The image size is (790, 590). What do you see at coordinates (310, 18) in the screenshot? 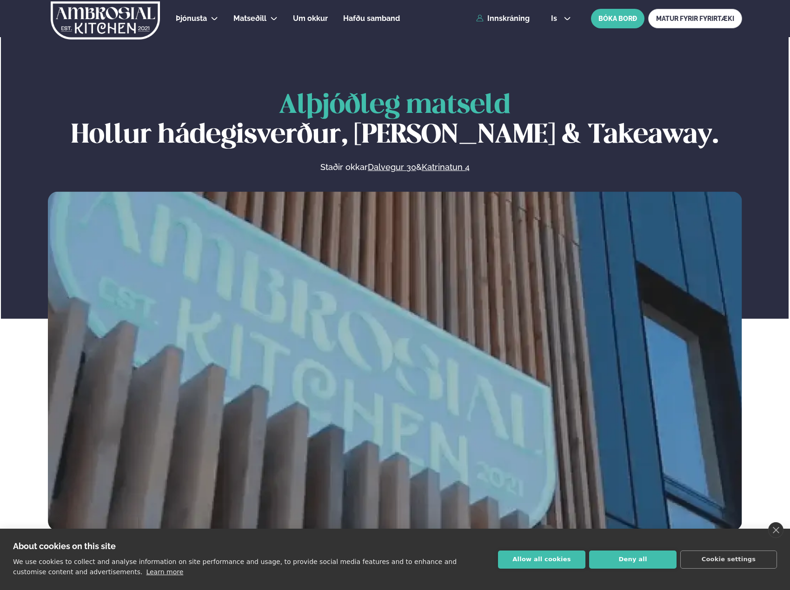
I see `span: Um okkur` at bounding box center [310, 18].